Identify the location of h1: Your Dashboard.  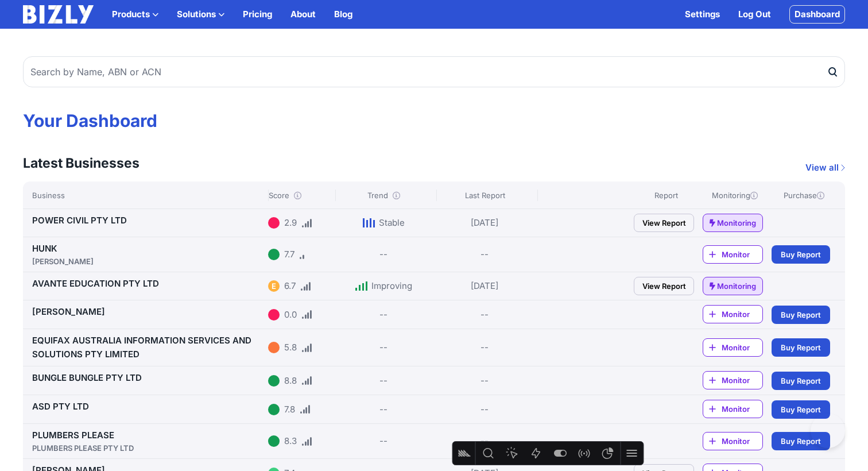
(434, 121).